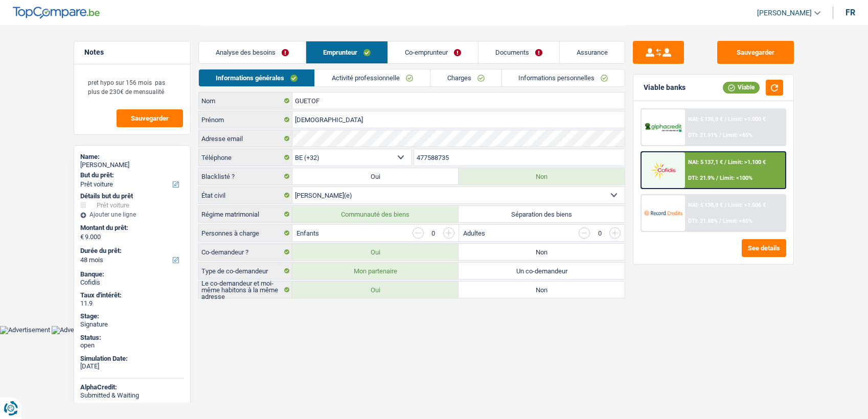 The width and height of the screenshot is (868, 419). Describe the element at coordinates (132, 303) in the screenshot. I see `div: 11.9` at that location.